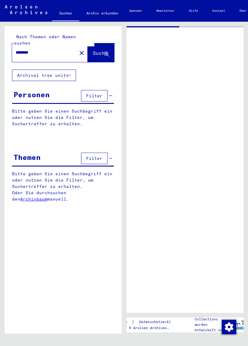 The width and height of the screenshot is (248, 346). What do you see at coordinates (45, 40) in the screenshot?
I see `mat-label: Nach Themen oder Namen suchen` at bounding box center [45, 40].